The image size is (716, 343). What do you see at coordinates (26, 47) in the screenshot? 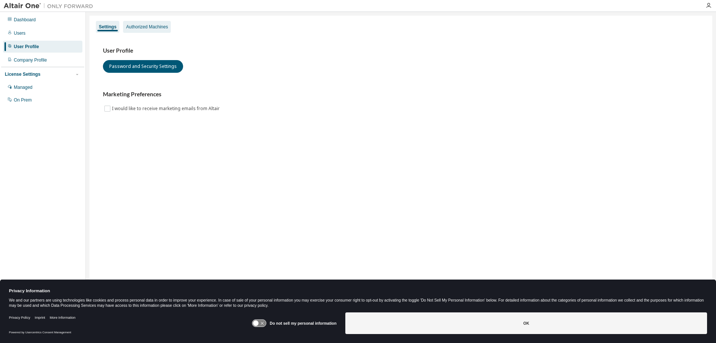
I see `div: User Profile` at bounding box center [26, 47].